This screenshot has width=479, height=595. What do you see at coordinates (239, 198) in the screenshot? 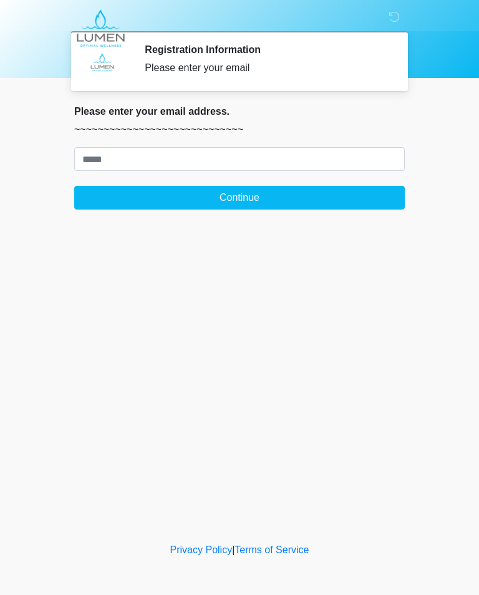
I see `button: Continue` at bounding box center [239, 198].